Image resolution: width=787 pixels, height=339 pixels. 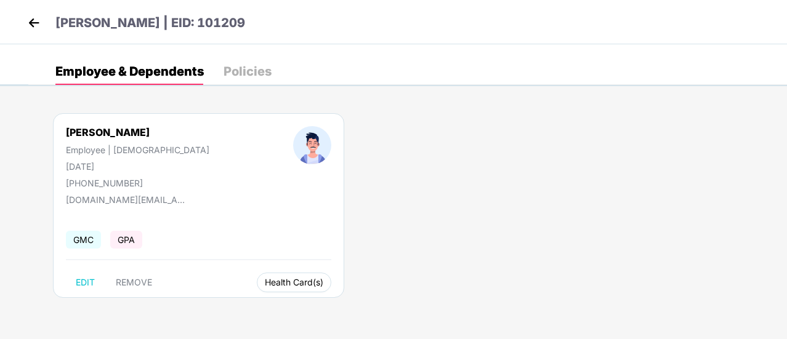 What do you see at coordinates (134, 283) in the screenshot?
I see `button: REMOVE` at bounding box center [134, 283].